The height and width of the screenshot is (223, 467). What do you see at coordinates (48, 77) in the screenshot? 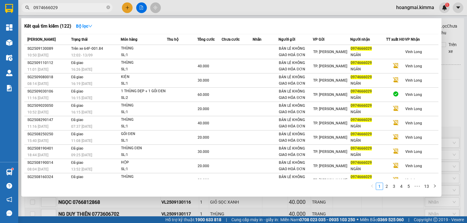
I see `div: SG2509080018` at bounding box center [48, 77].